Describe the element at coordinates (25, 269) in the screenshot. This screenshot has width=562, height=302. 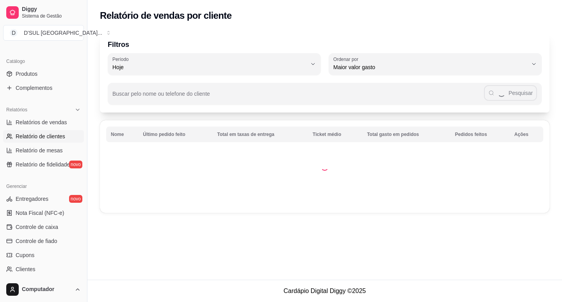
I see `span: Clientes` at that location.